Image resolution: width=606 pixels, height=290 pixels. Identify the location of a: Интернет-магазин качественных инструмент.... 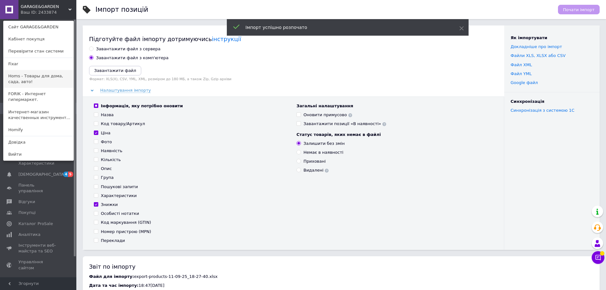
(38, 115).